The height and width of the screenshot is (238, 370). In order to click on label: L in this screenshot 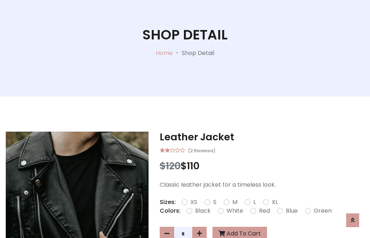, I will do `click(255, 202)`.